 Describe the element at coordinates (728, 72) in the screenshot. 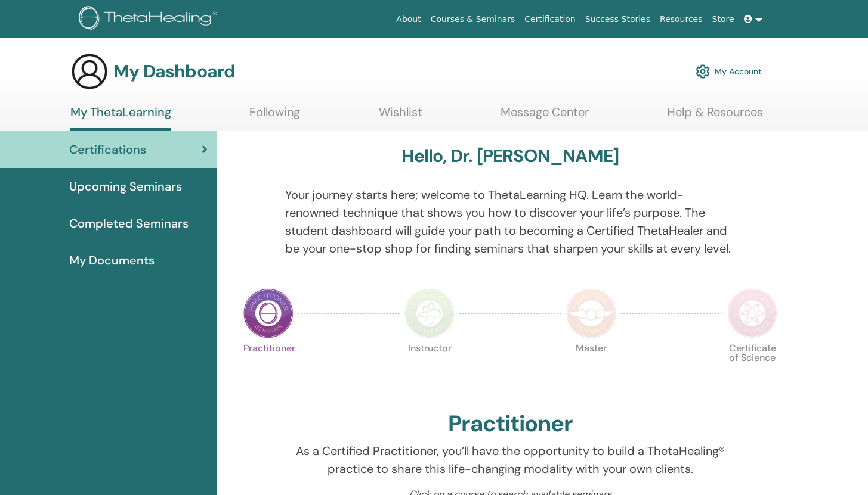

I see `a: My Account` at that location.